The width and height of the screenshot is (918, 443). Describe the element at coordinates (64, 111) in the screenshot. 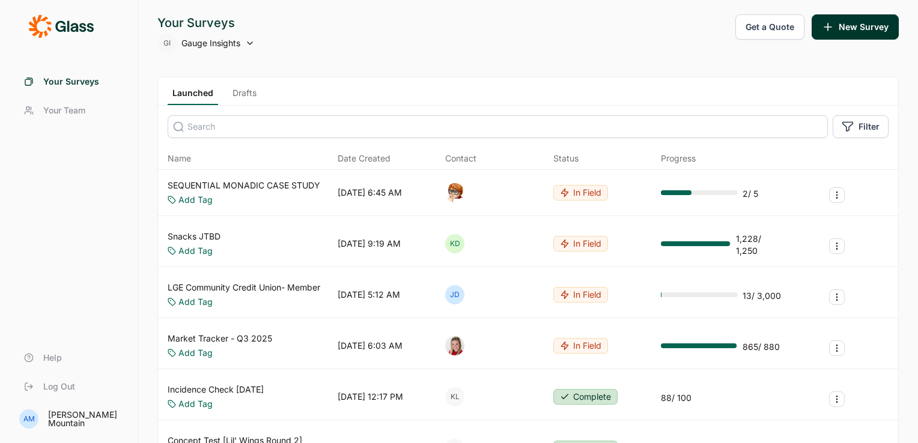

I see `span: Your Team` at that location.